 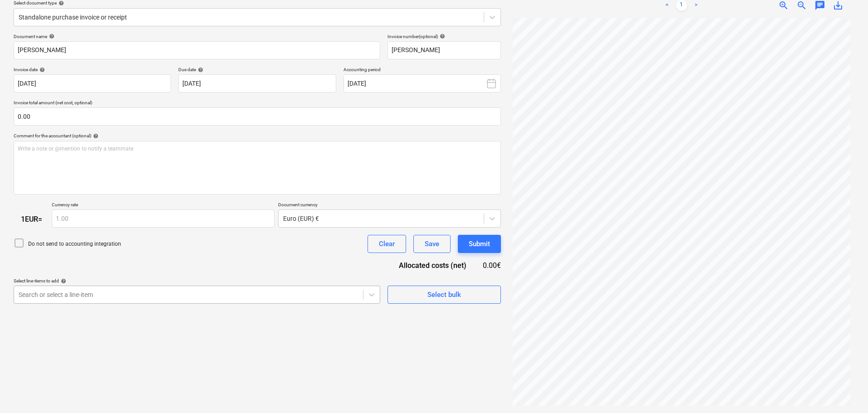 I want to click on input: Invoice total amount (net cost, optional), so click(x=257, y=116).